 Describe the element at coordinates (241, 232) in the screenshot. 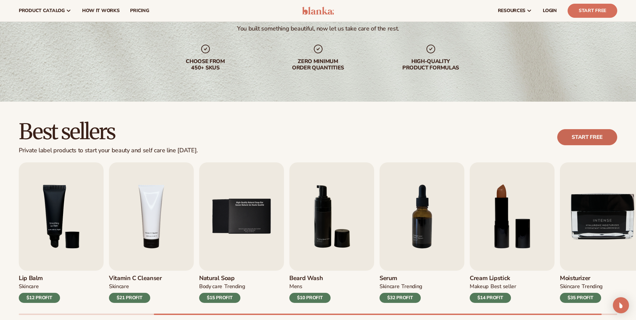

I see `a: 5 / 9` at that location.